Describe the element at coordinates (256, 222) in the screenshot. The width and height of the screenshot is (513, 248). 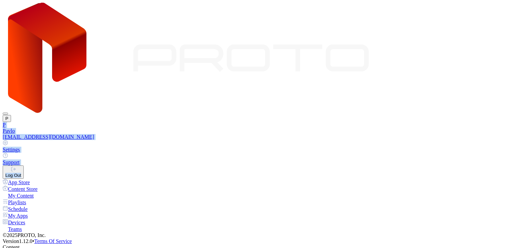
I see `div: Devices` at that location.